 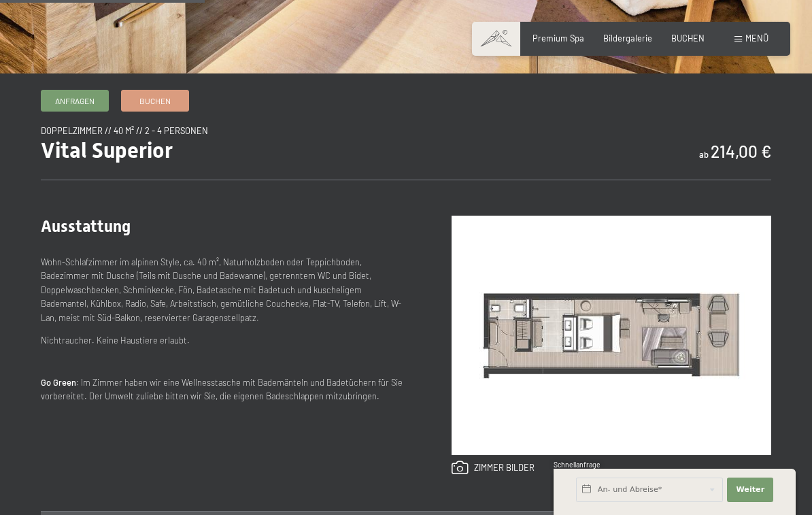 What do you see at coordinates (224, 290) in the screenshot?
I see `p: Wohn-Schlafzimmer im alpinen Style, ca. 40 m², Naturholzboden oder Teppichboden, Badezimmer mit D...` at bounding box center [224, 290].